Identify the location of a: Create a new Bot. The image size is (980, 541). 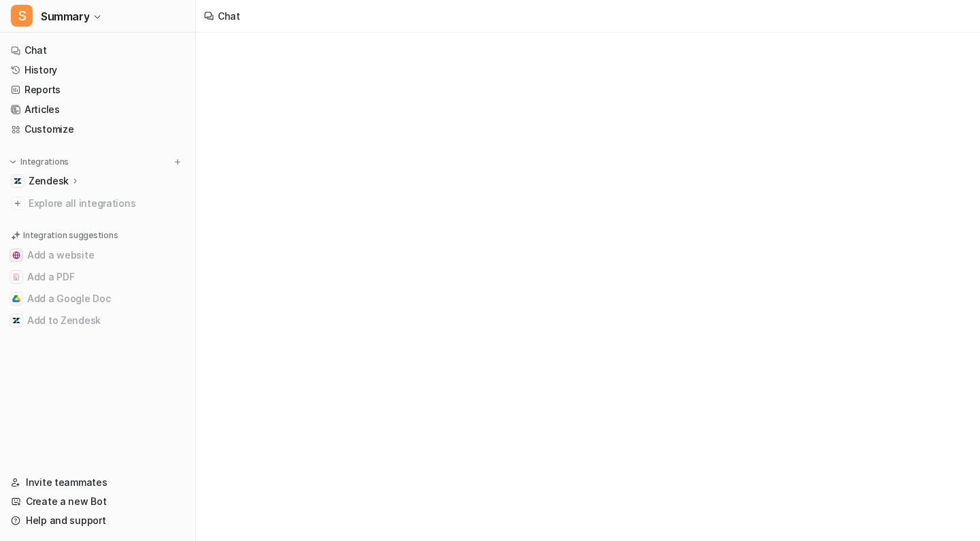
(97, 502).